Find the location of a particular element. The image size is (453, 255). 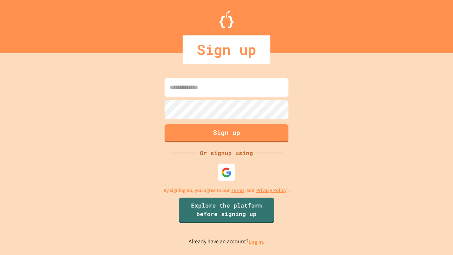

p: By signing up, you agree to our and . is located at coordinates (227, 190).